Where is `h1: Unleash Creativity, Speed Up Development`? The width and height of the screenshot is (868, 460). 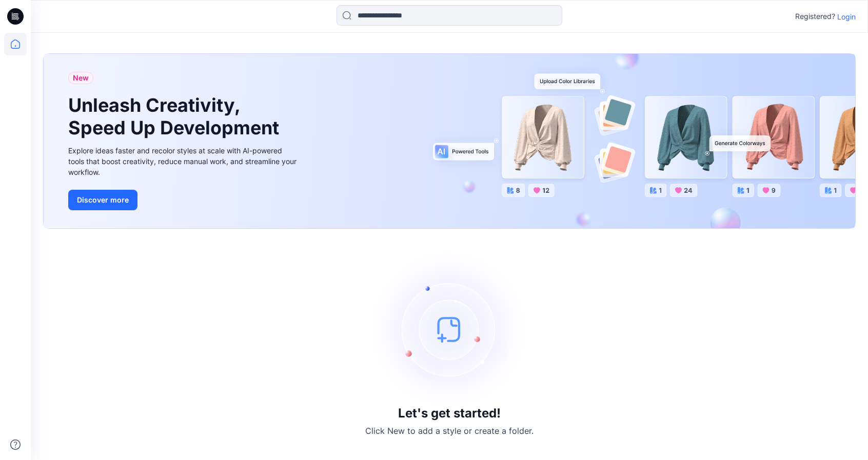 h1: Unleash Creativity, Speed Up Development is located at coordinates (176, 116).